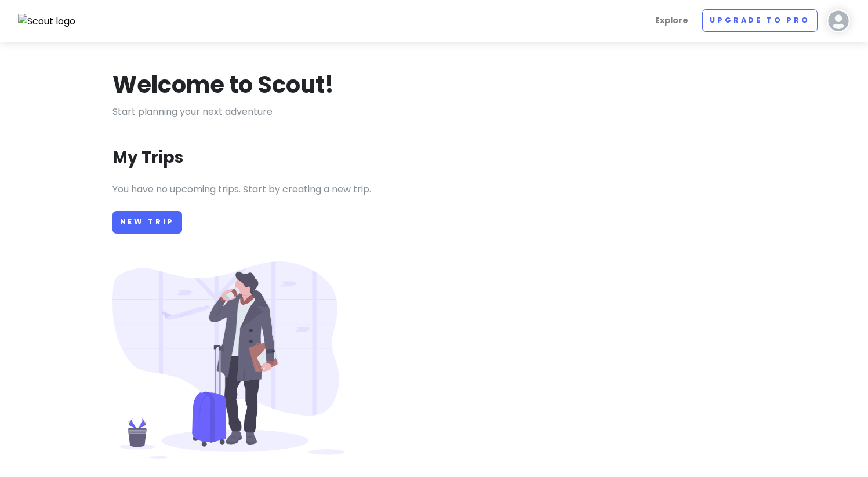 Image resolution: width=868 pixels, height=477 pixels. I want to click on h1: Welcome to Scout!, so click(224, 84).